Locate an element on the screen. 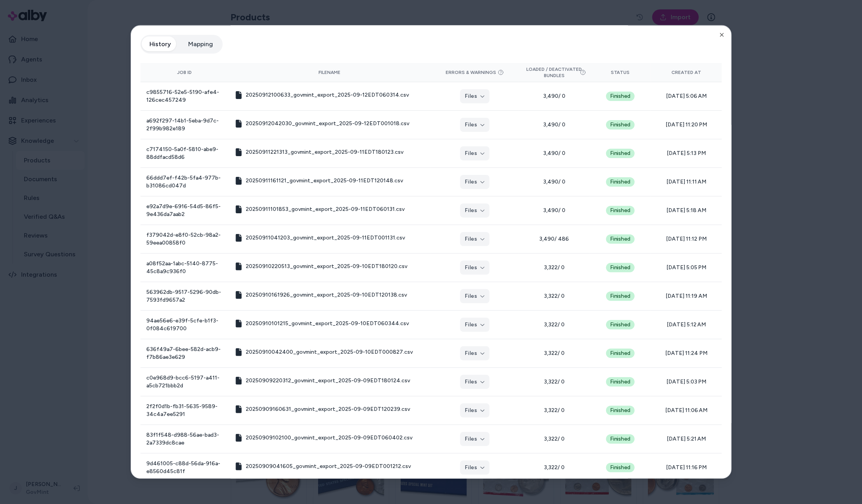  td: a08f52aa-1abc-5140-8775-45c8a9c936f0 is located at coordinates (184, 268).